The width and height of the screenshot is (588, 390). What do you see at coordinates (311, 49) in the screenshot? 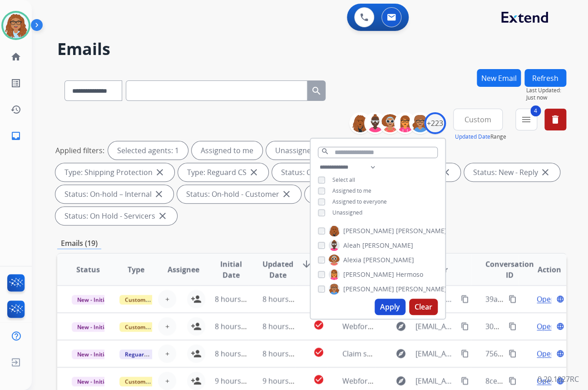
I see `h2: Emails` at bounding box center [311, 49].